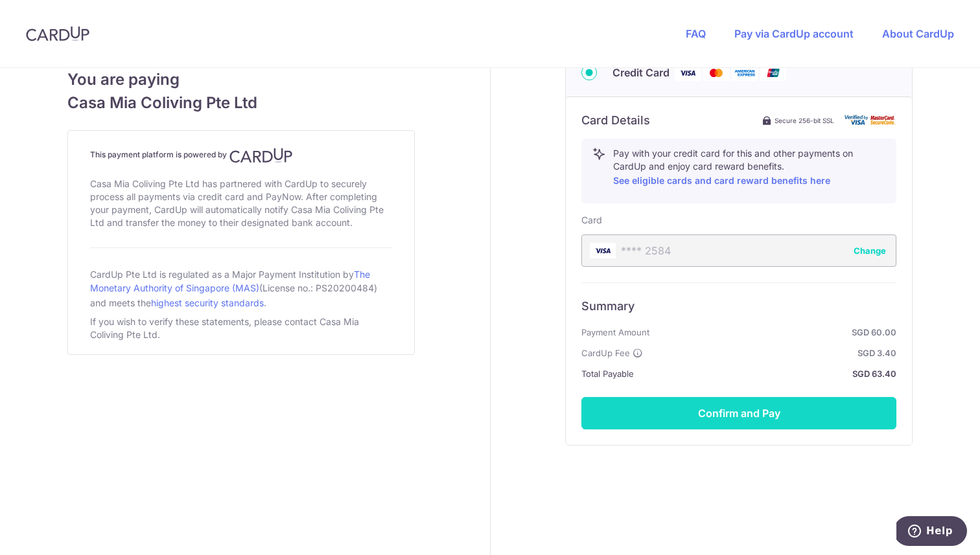 The image size is (980, 555). What do you see at coordinates (592, 221) in the screenshot?
I see `label: Card` at bounding box center [592, 221].